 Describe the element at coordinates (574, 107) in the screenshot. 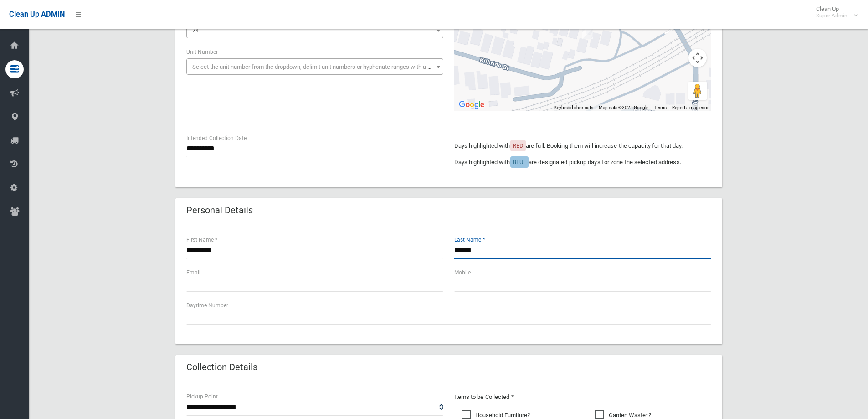

I see `button: Keyboard shortcuts` at that location.